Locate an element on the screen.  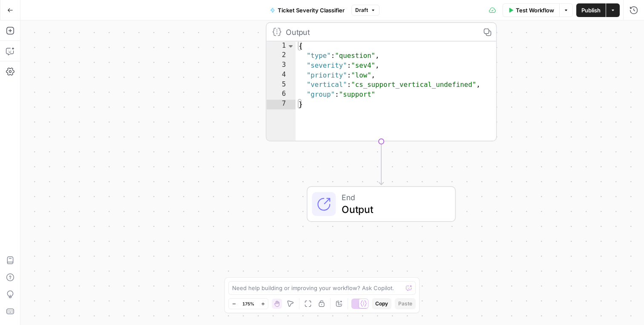
span: Copy is located at coordinates (382, 304).